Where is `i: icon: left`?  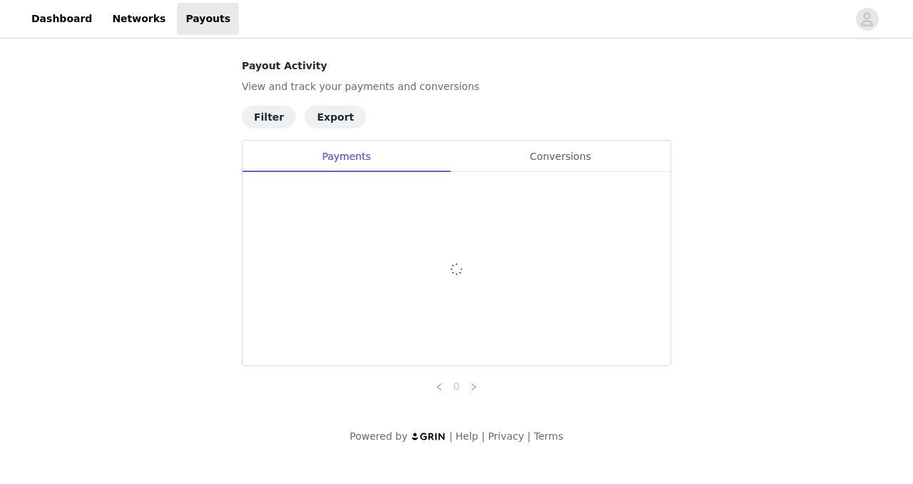
i: icon: left is located at coordinates (439, 387).